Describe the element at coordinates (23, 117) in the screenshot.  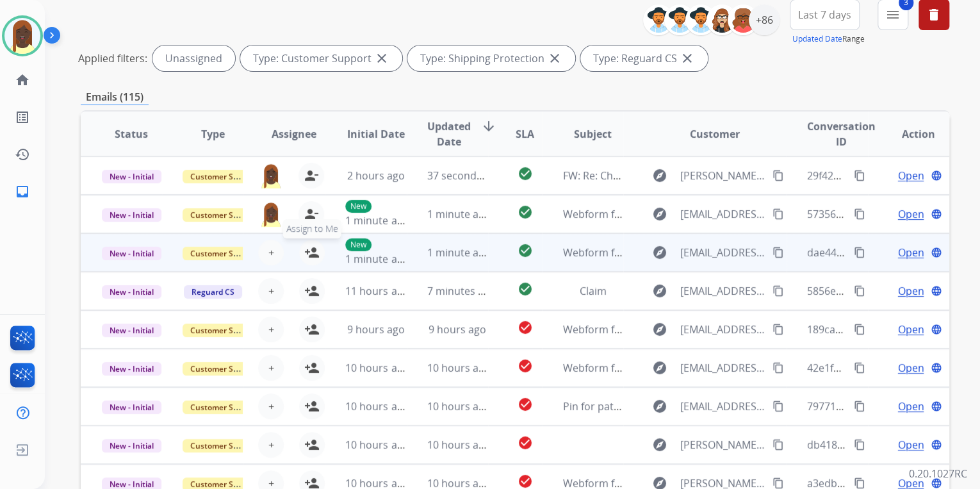
I see `mat-icon: list_alt` at that location.